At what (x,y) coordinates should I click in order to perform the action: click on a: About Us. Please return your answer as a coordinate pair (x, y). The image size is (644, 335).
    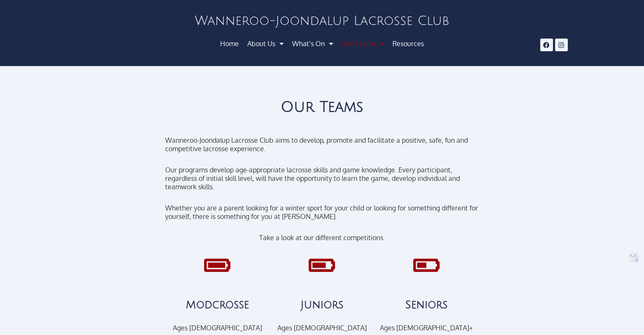
    Looking at the image, I should click on (265, 44).